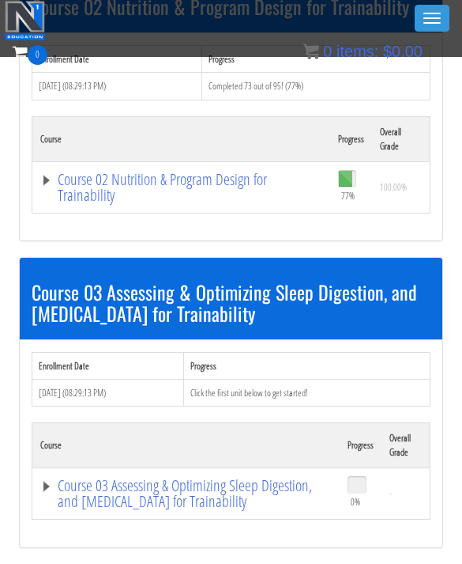 The width and height of the screenshot is (462, 564). What do you see at coordinates (307, 393) in the screenshot?
I see `td: Click the first unit below to get started!` at bounding box center [307, 393].